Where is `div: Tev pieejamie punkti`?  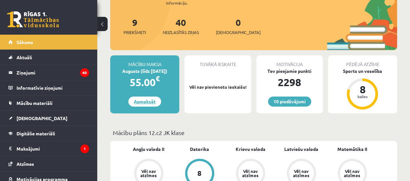 div: Tev pieejamie punkti is located at coordinates (290, 71).